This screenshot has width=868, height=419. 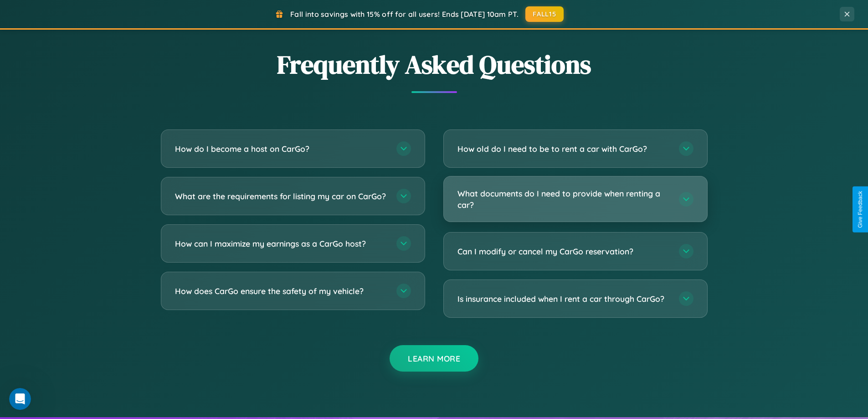 I want to click on h3: Is insurance included when I rent a car through CarGo?, so click(x=564, y=299).